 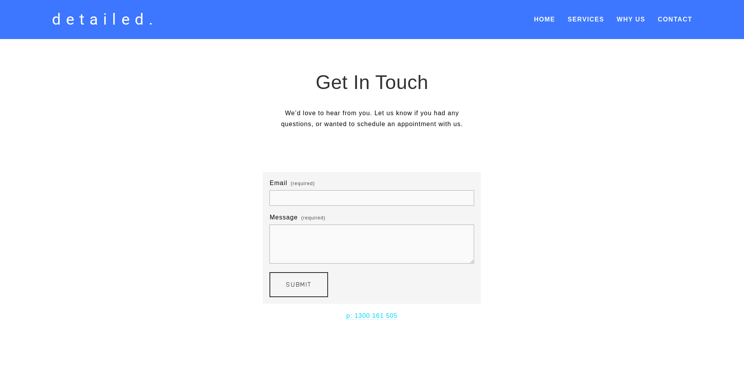 I want to click on h1: Get In Touch, so click(x=372, y=82).